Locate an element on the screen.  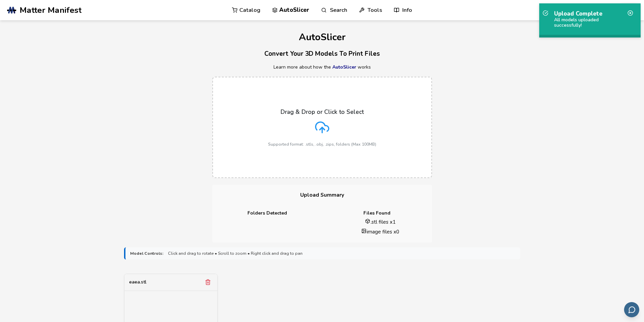
p: Supported format: .stls, .obj, .zips, folders (Max 100MB) is located at coordinates (322, 144).